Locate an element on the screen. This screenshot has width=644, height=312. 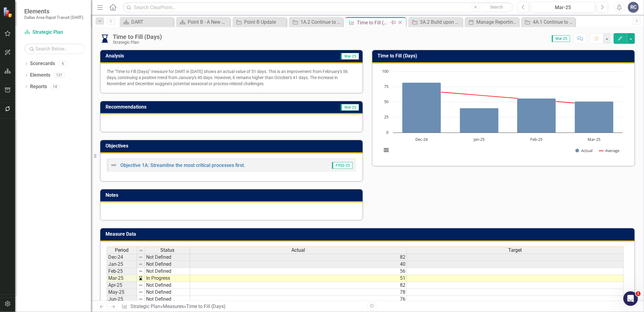
a: 3A.2 Build upon current collaboration with cities and partner organizations to enhance outreach a... is located at coordinates (436, 22).